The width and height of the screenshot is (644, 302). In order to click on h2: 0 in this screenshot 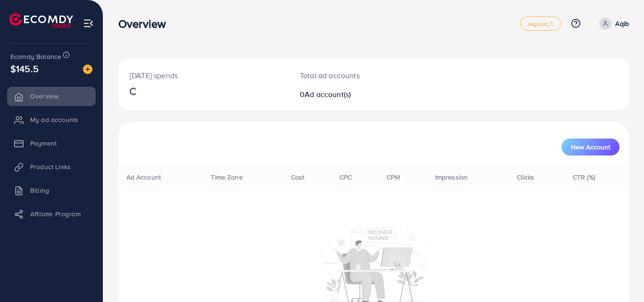, I will do `click(352, 94)`.